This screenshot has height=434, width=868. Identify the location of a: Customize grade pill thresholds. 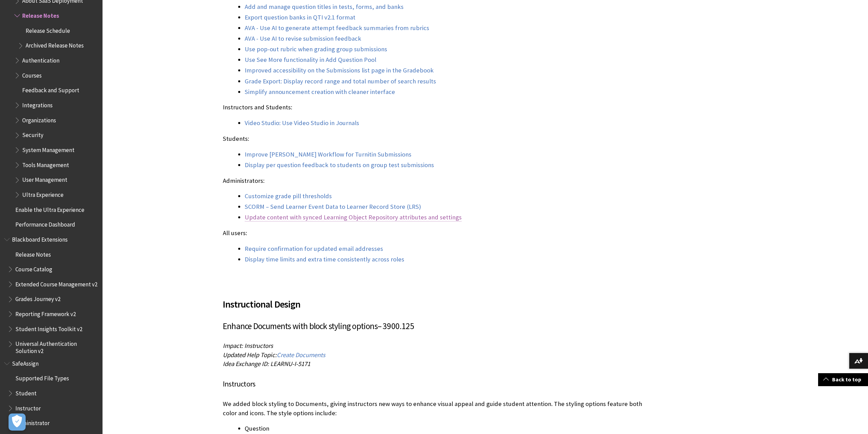
(288, 196).